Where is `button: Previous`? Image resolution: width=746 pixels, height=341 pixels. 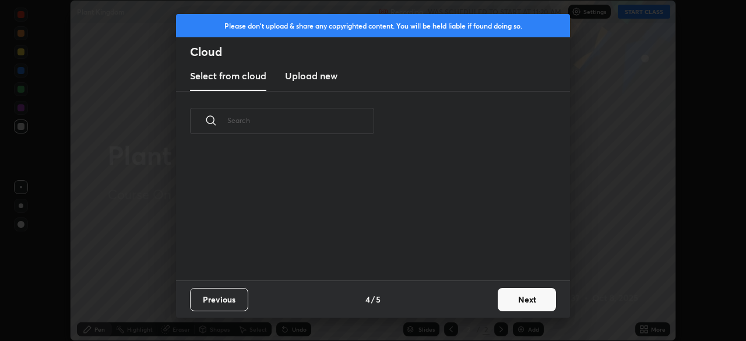
button: Previous is located at coordinates (219, 299).